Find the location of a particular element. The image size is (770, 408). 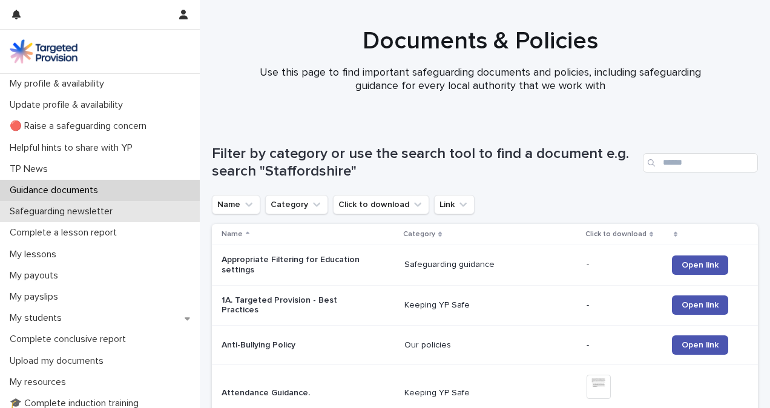

p: Complete conclusive report is located at coordinates (70, 339).